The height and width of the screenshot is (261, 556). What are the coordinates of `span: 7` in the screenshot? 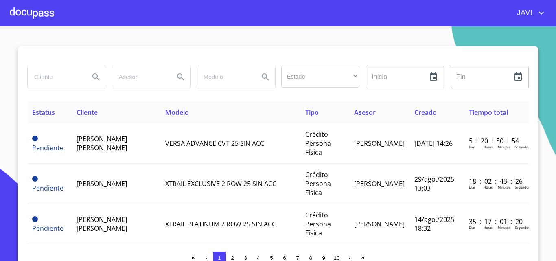 It's located at (297, 257).